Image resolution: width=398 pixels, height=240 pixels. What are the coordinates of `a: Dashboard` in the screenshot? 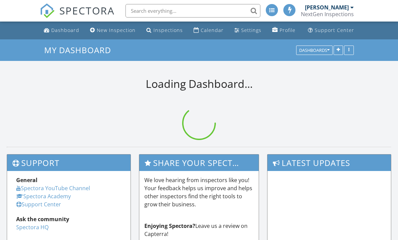 It's located at (61, 30).